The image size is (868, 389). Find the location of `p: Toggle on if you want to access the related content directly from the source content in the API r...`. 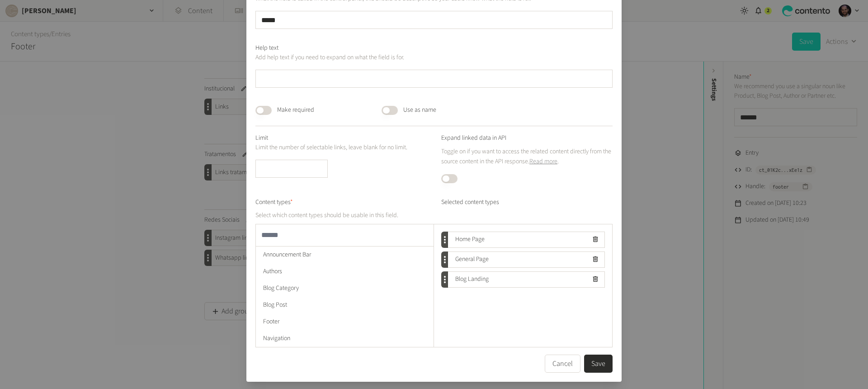

p: Toggle on if you want to access the related content directly from the source content in the API r... is located at coordinates (527, 157).